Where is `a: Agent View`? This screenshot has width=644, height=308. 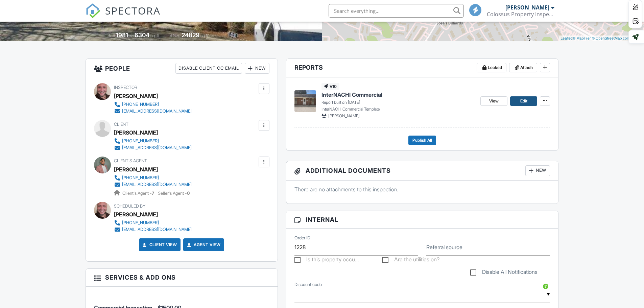 a: Agent View is located at coordinates (203, 245).